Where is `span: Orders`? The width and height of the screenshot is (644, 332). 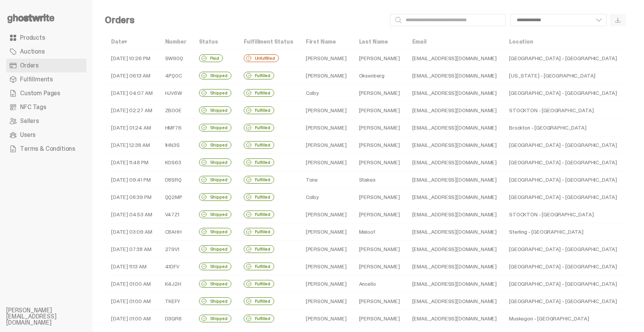
span: Orders is located at coordinates (29, 66).